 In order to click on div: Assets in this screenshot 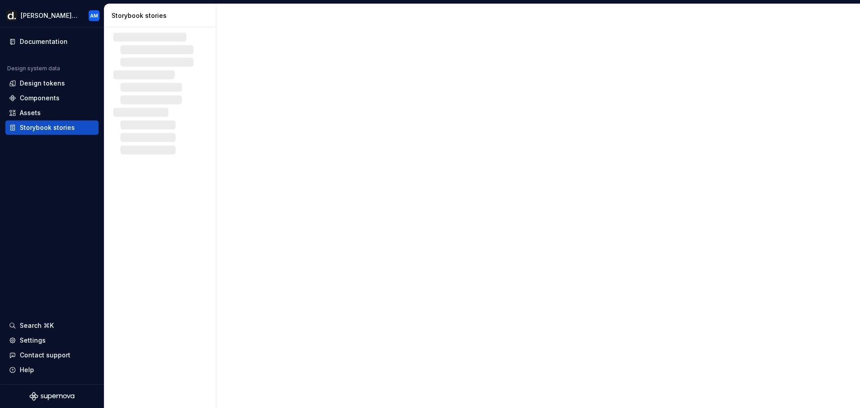, I will do `click(30, 113)`.